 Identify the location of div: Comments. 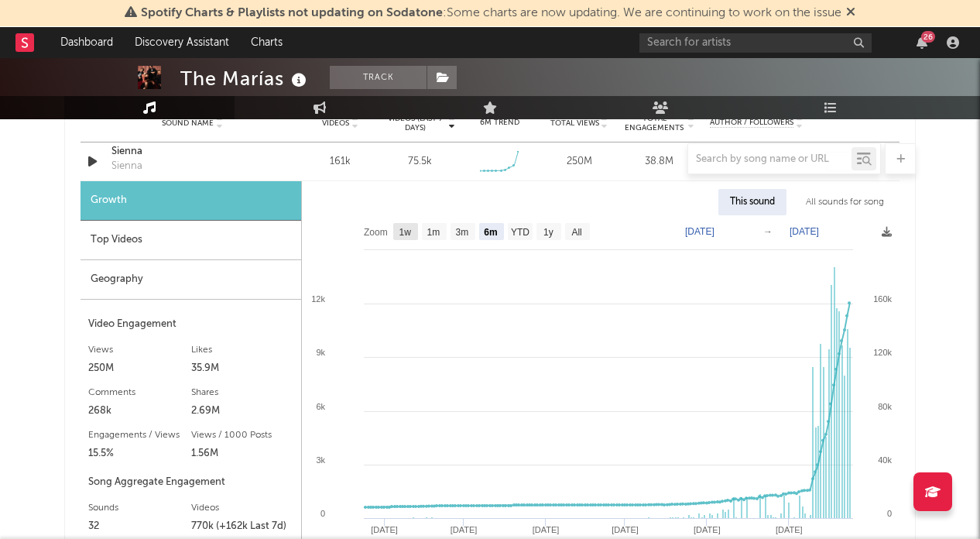
(139, 393).